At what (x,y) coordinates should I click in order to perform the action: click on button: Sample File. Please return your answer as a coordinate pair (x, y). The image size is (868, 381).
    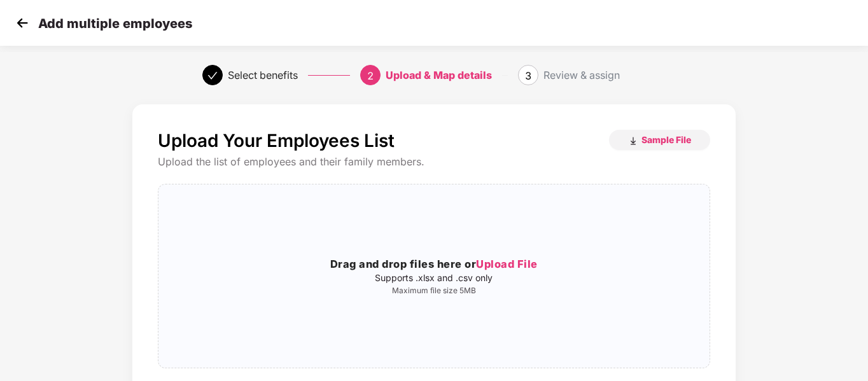
    Looking at the image, I should click on (659, 140).